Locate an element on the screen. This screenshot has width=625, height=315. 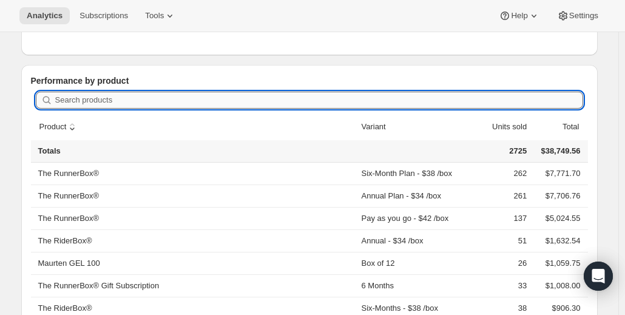
td: 26 is located at coordinates (499, 263).